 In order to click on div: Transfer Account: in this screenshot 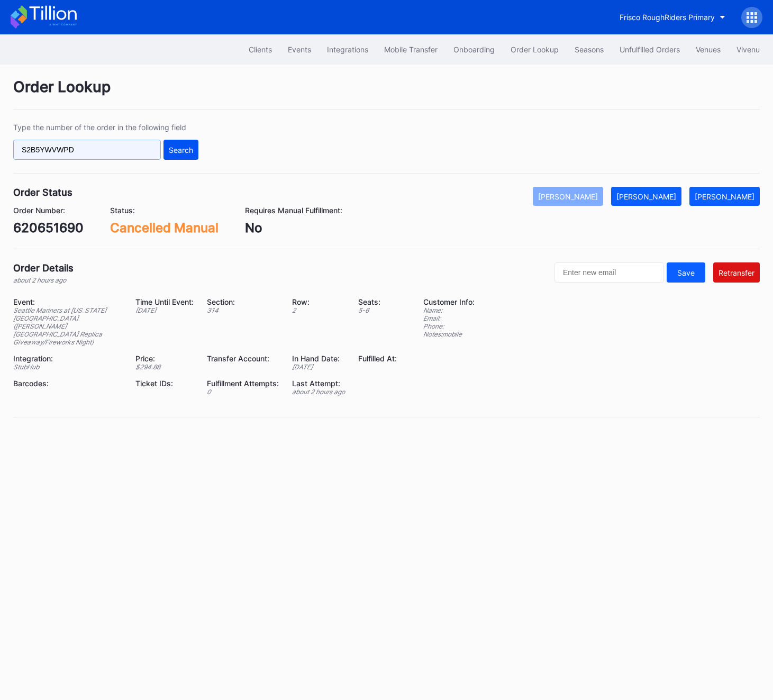, I will do `click(243, 359)`.